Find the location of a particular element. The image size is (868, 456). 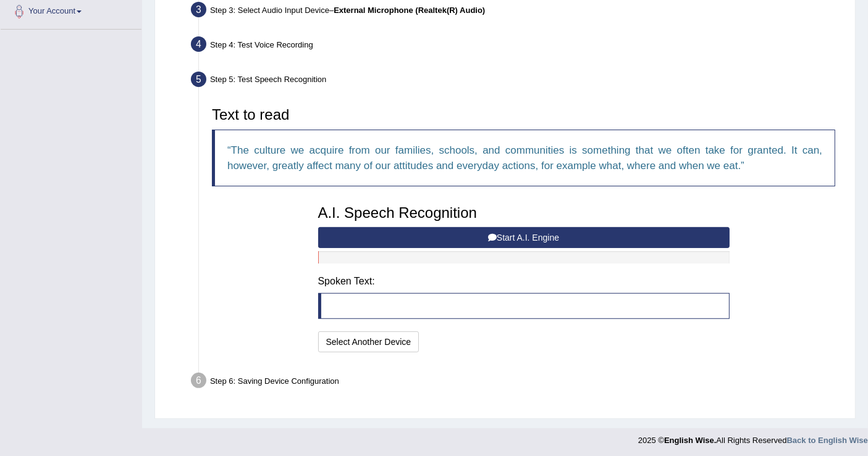

a: Back to English Wise is located at coordinates (827, 440).